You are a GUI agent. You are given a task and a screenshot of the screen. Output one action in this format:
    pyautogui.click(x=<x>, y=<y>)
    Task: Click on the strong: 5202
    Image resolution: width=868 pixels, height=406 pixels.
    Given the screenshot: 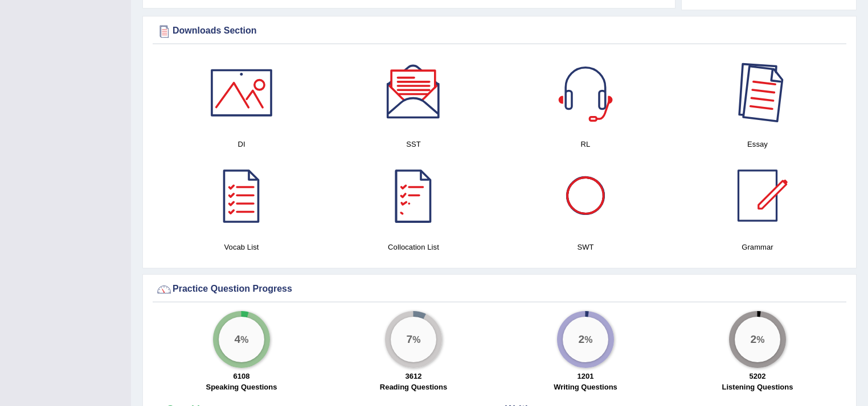 What is the action you would take?
    pyautogui.click(x=758, y=376)
    